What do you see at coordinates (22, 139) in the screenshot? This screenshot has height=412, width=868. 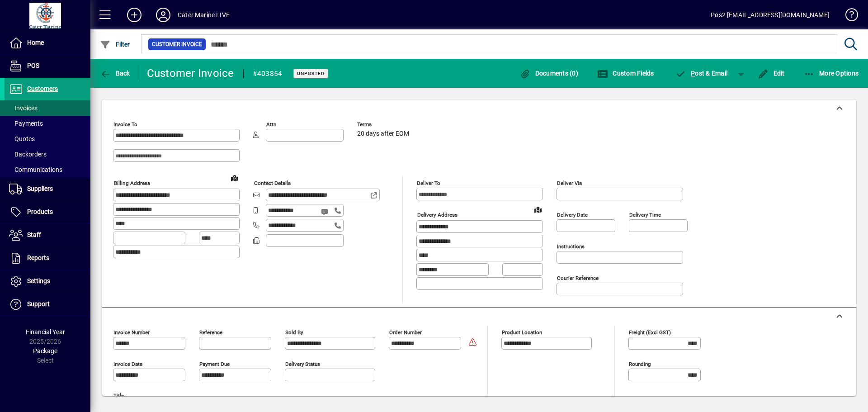 I see `span: Quotes` at bounding box center [22, 139].